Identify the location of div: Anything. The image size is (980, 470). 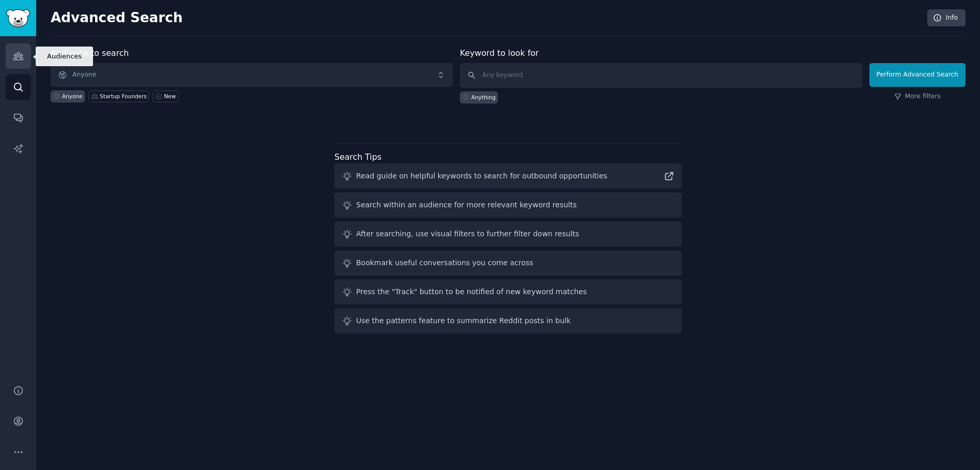
(483, 97).